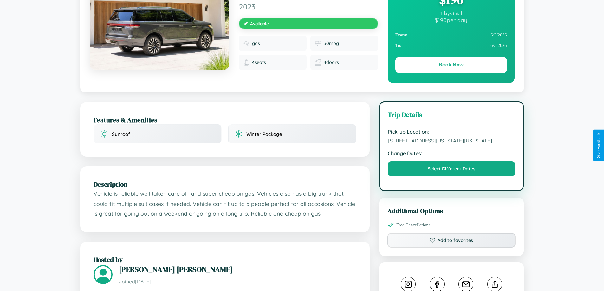 Image resolution: width=604 pixels, height=291 pixels. What do you see at coordinates (598, 145) in the screenshot?
I see `div: Give Feedback` at bounding box center [598, 145].